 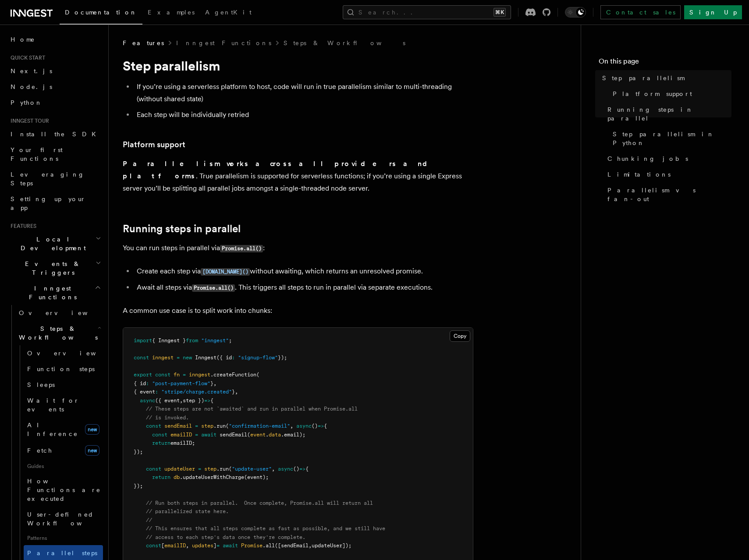 I want to click on button: Copy, so click(x=459, y=336).